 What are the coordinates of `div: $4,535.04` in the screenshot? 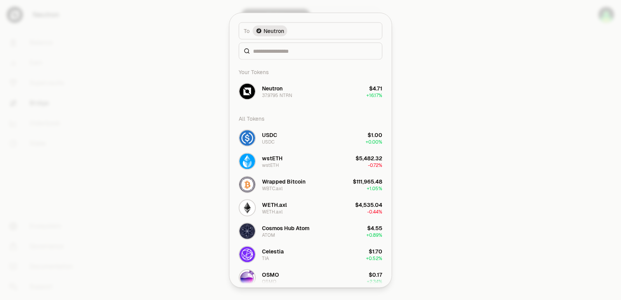 It's located at (369, 204).